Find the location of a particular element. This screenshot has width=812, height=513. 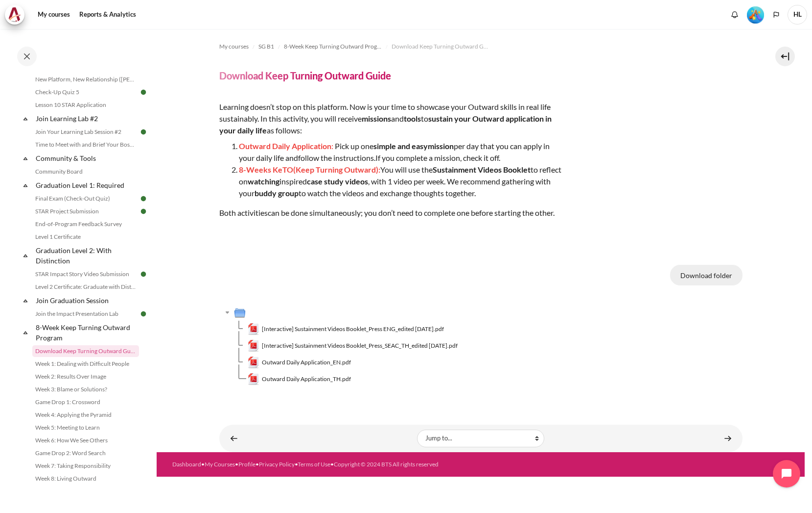

strong: simple and easy is located at coordinates (401, 145).